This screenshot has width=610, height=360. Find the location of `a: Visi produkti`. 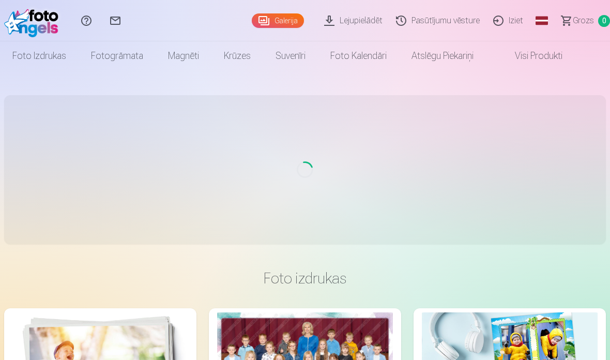

a: Visi produkti is located at coordinates (530, 56).